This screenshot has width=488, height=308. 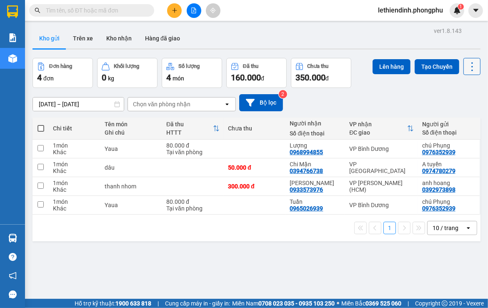 What do you see at coordinates (315, 164) in the screenshot?
I see `div: Chi Mận` at bounding box center [315, 164].